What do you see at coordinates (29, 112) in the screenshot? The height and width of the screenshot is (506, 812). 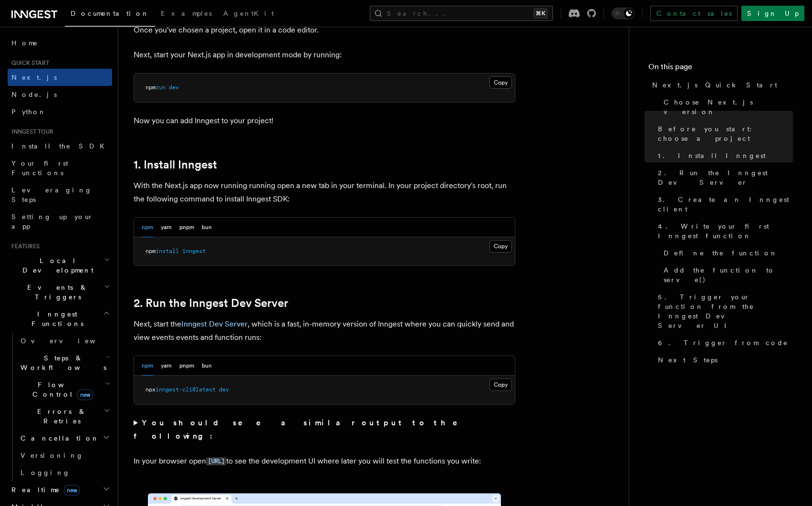 I see `span: Python` at bounding box center [29, 112].